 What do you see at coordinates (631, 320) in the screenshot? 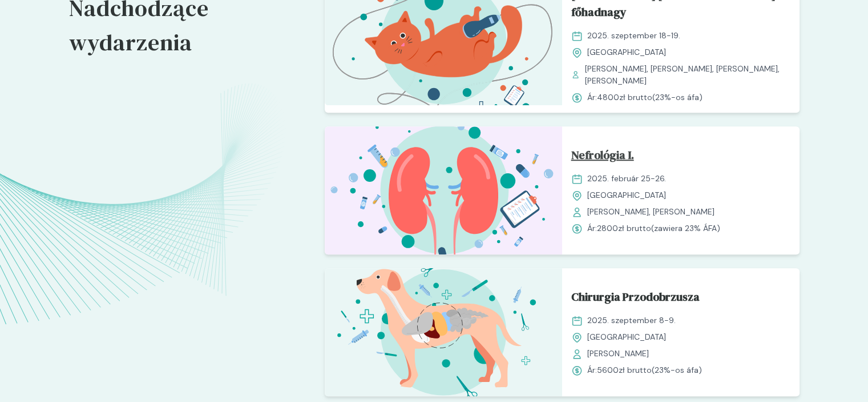
I see `font: 2025. szeptember 8-9.` at bounding box center [631, 320].